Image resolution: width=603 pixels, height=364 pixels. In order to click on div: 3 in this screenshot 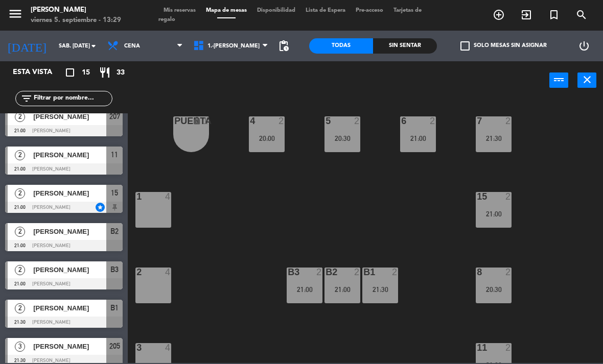, I will do `click(136, 347)`.